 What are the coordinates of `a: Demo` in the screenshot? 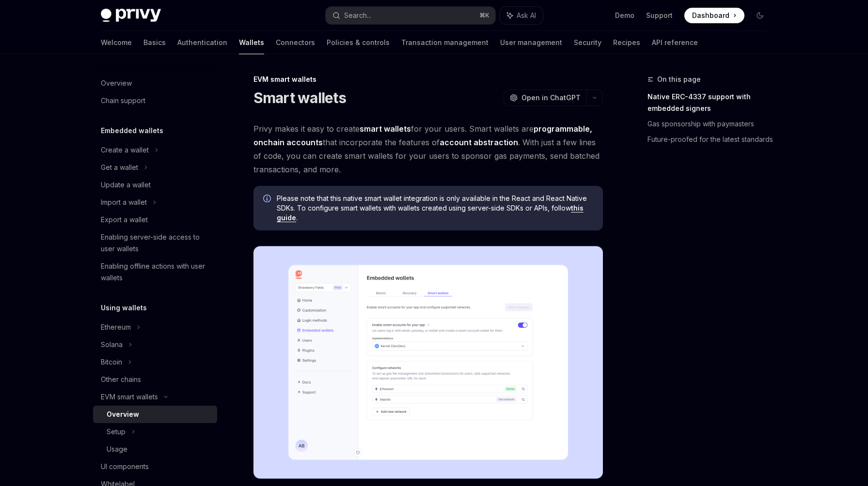 It's located at (625, 15).